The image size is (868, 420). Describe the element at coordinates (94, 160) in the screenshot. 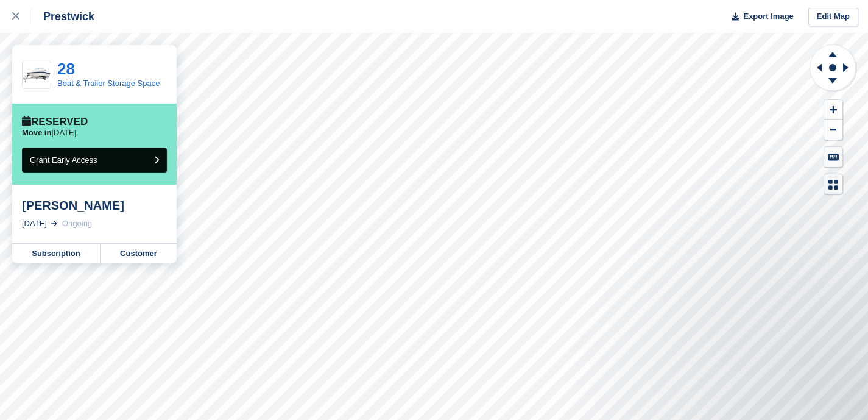

I see `button: Grant Early Access` at that location.